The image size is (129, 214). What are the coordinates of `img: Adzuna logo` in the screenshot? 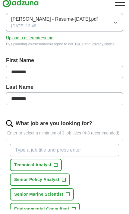 It's located at (20, 7).